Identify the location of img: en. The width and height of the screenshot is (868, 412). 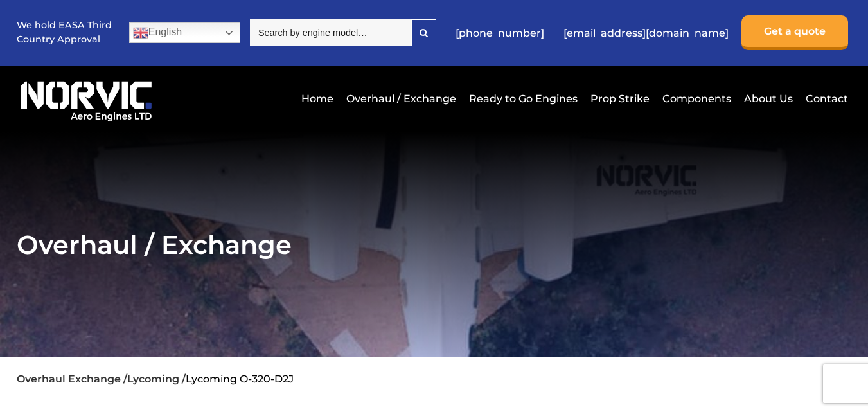
(140, 32).